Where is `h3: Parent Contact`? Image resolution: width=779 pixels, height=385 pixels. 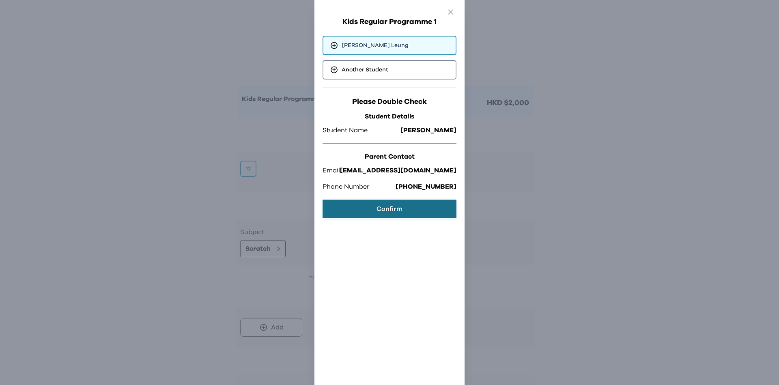 h3: Parent Contact is located at coordinates (389, 157).